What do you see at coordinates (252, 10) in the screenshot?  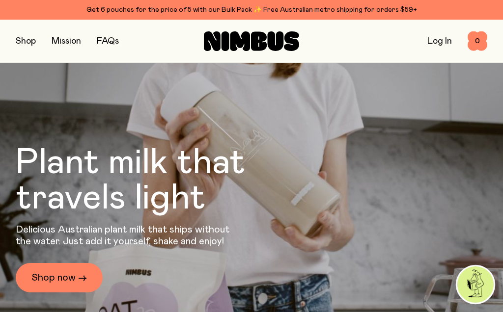 I see `div: Get 6 pouches for the price of 5 with our Bulk Pack ✨ Free Australian metro shipping for orders $59+` at bounding box center [252, 10].